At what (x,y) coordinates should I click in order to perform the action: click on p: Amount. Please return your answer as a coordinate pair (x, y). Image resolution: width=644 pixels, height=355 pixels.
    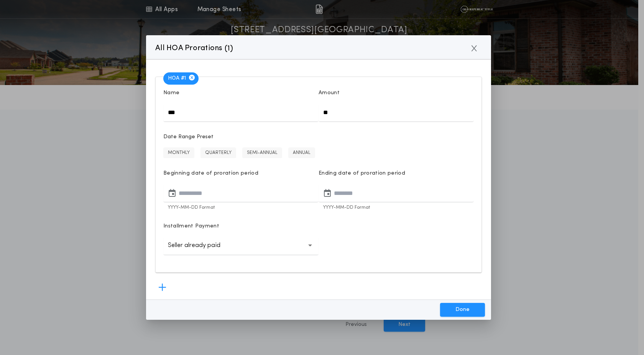
    Looking at the image, I should click on (329, 93).